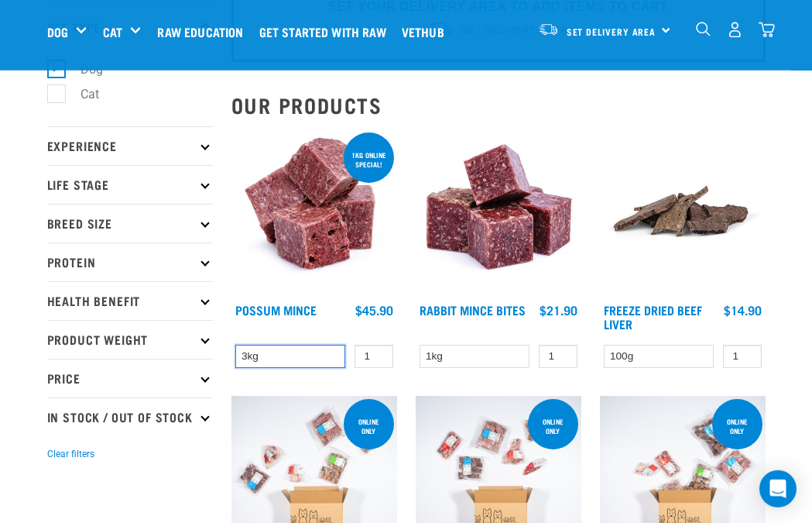  What do you see at coordinates (130, 223) in the screenshot?
I see `p: Breed Size` at bounding box center [130, 223].